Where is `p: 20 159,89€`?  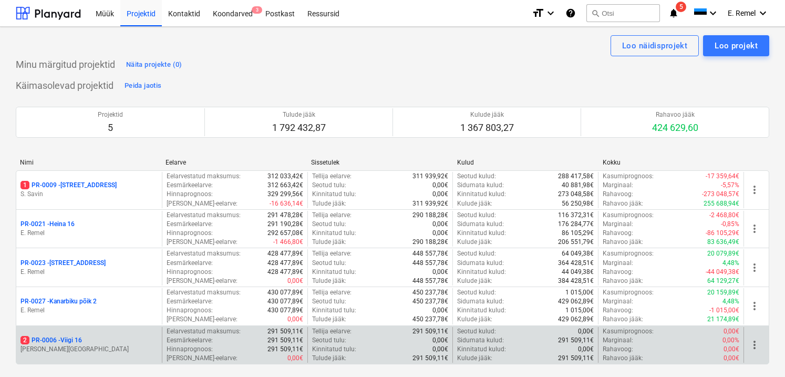 p: 20 159,89€ is located at coordinates (723, 292).